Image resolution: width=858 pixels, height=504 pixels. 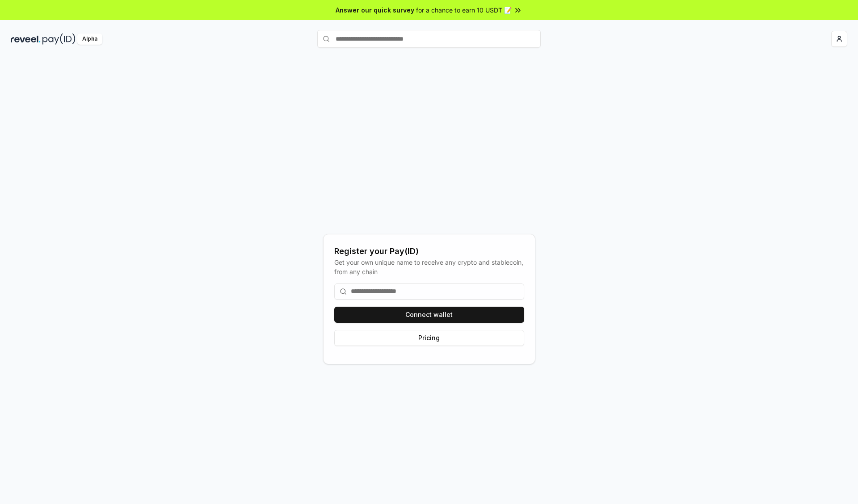 I want to click on img: reveel_dark, so click(x=25, y=39).